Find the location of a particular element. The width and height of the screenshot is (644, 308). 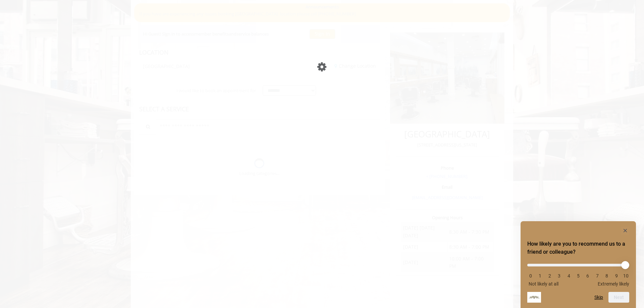

span: Extremely likely is located at coordinates (614, 284).